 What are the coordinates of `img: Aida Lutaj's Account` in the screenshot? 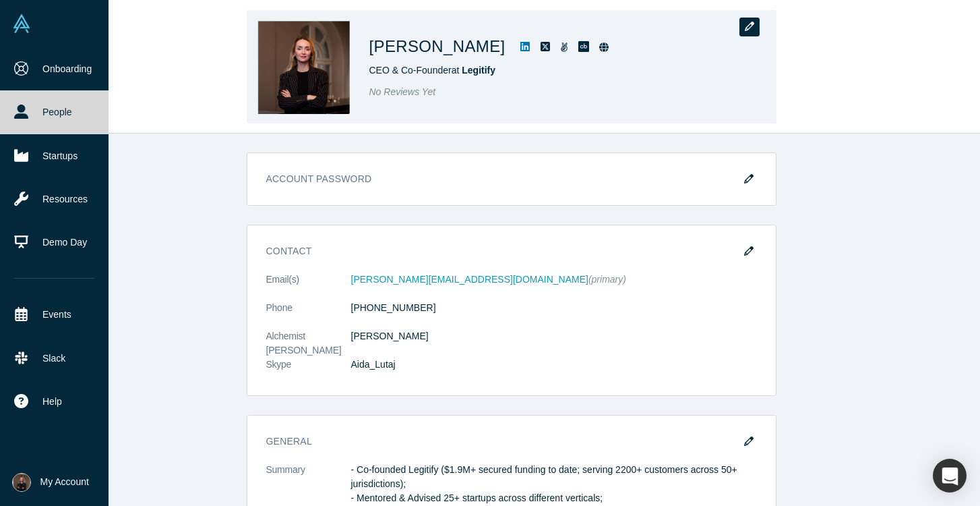 It's located at (21, 482).